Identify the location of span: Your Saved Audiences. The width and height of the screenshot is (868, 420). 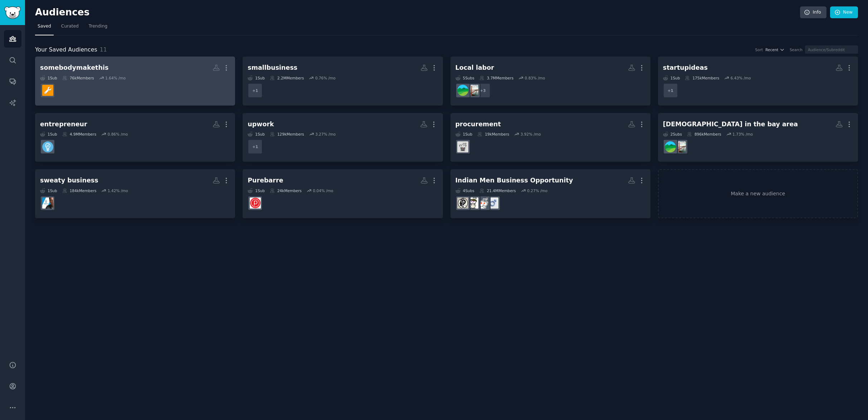
(66, 50).